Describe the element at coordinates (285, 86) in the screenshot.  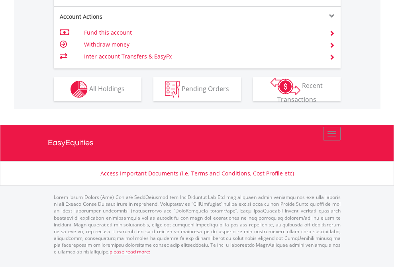
I see `img: transactions-zar-wht.png` at that location.